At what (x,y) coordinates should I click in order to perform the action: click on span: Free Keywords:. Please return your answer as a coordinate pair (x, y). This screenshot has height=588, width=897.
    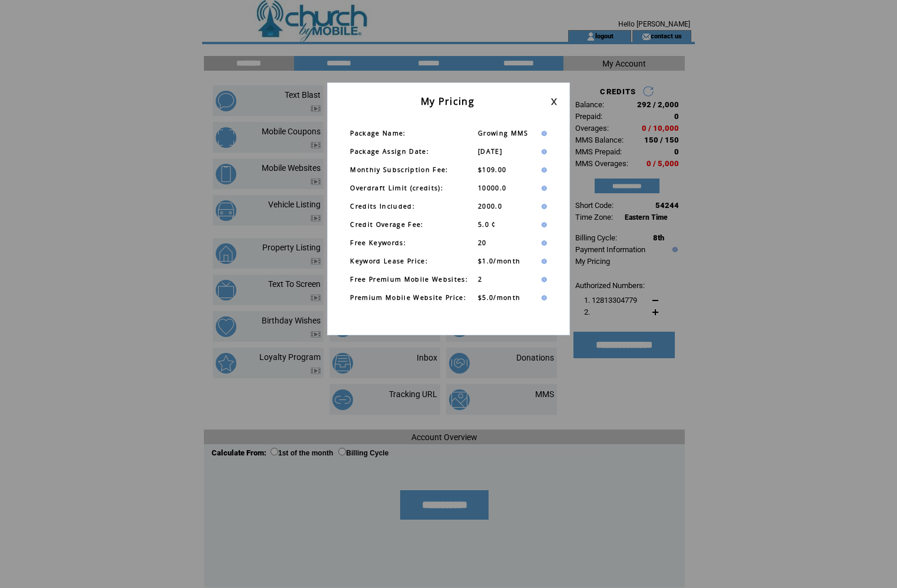
    Looking at the image, I should click on (378, 243).